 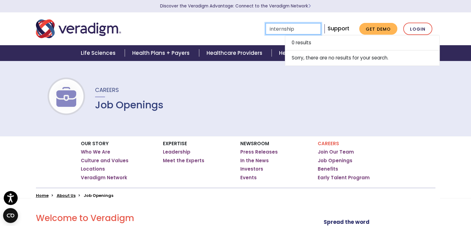 I want to click on span: Careers, so click(x=107, y=90).